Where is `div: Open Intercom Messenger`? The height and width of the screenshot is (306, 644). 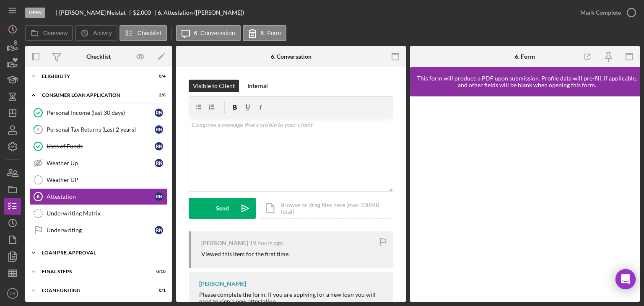 div: Open Intercom Messenger is located at coordinates (625, 280).